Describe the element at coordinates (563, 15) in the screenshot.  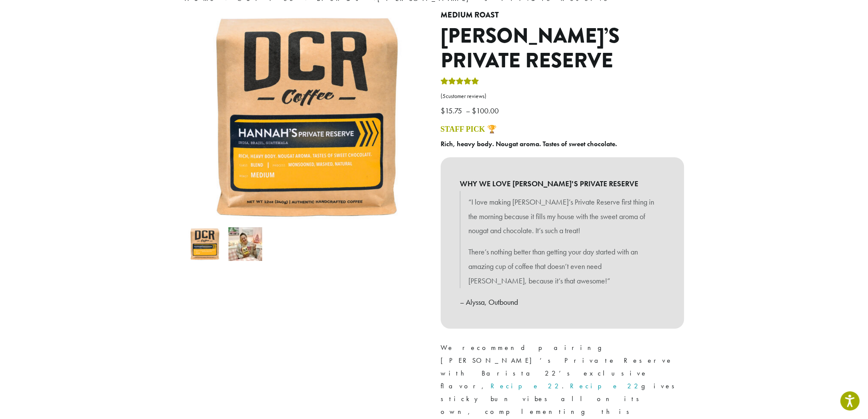
I see `h4: Medium Roast` at that location.